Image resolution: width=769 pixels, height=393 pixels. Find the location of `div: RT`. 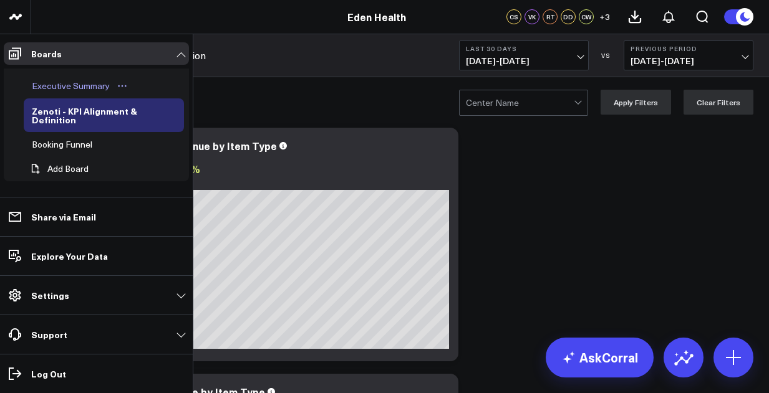

div: RT is located at coordinates (550, 17).